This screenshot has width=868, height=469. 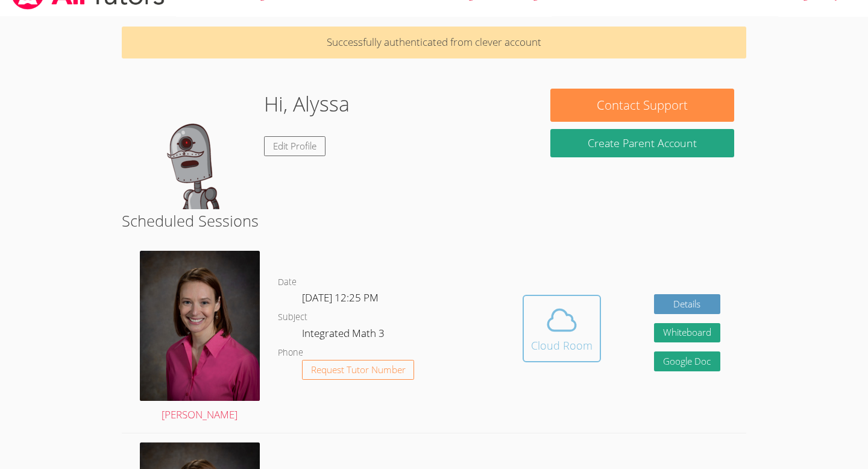 I want to click on a: Details, so click(x=687, y=304).